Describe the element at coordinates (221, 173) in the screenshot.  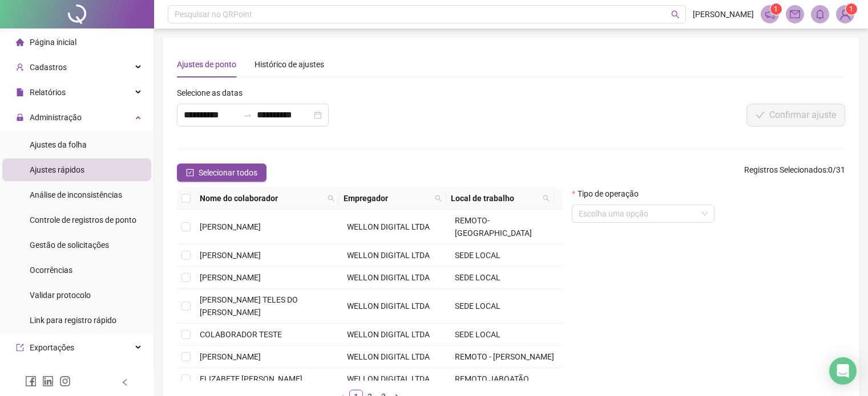
I see `button: Selecionar todos` at that location.